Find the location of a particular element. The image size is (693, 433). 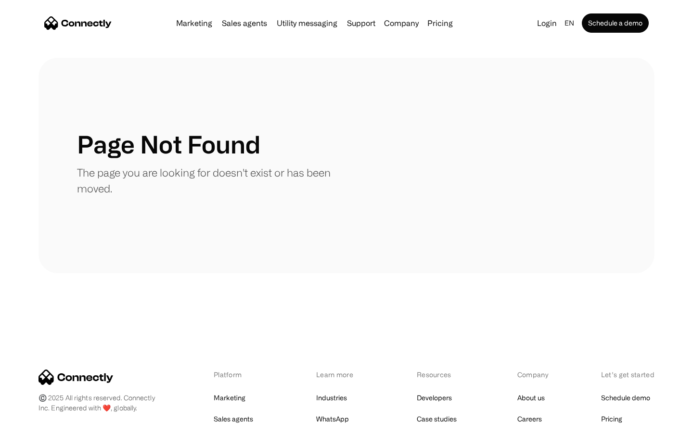

aside: Language selected: English is located at coordinates (34, 422).